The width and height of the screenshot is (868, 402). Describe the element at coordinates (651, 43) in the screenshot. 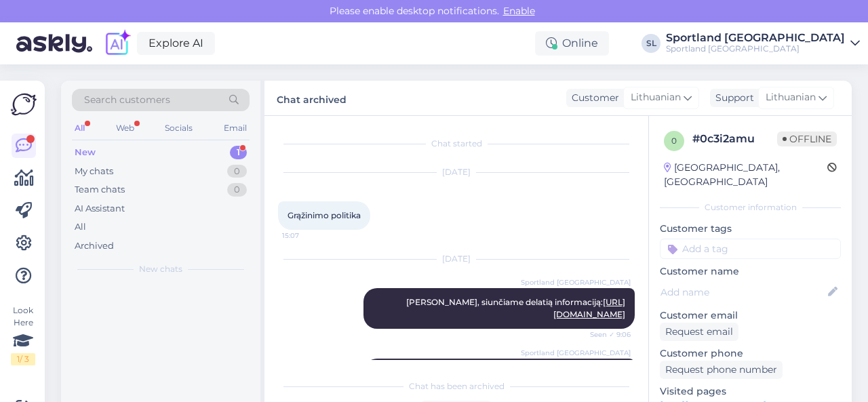

I see `div: SL` at that location.